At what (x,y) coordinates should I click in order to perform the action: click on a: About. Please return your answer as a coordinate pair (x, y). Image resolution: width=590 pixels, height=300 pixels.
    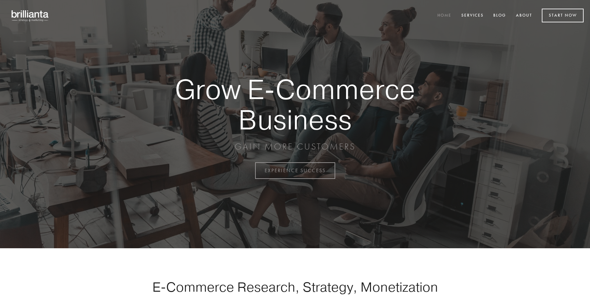
    Looking at the image, I should click on (524, 16).